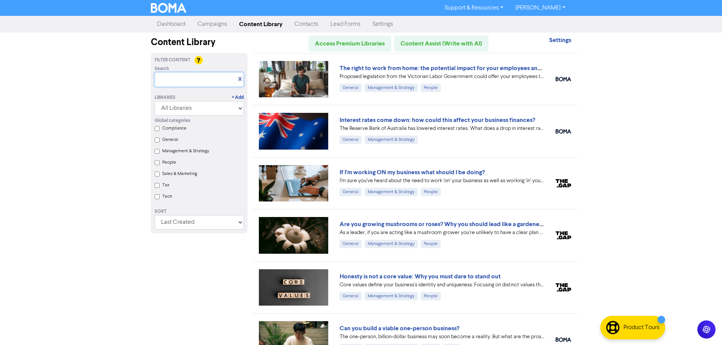 The width and height of the screenshot is (722, 345). I want to click on a: Can you build a viable one-person business?, so click(399, 329).